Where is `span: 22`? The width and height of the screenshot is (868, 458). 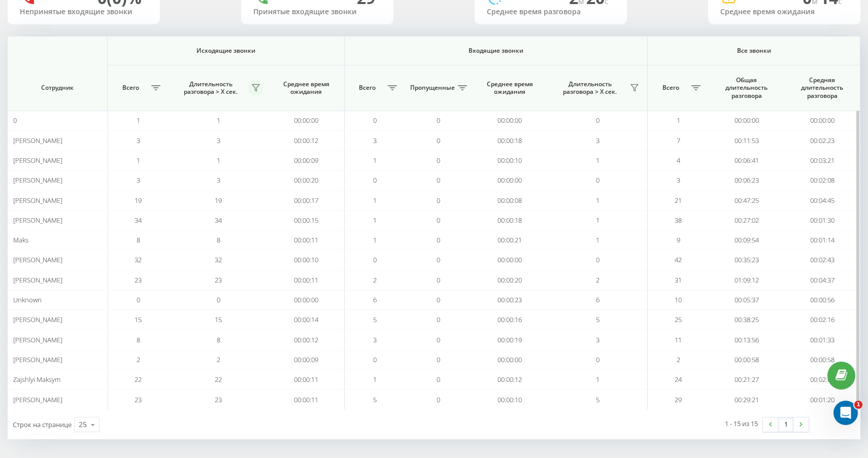
span: 22 is located at coordinates (138, 379).